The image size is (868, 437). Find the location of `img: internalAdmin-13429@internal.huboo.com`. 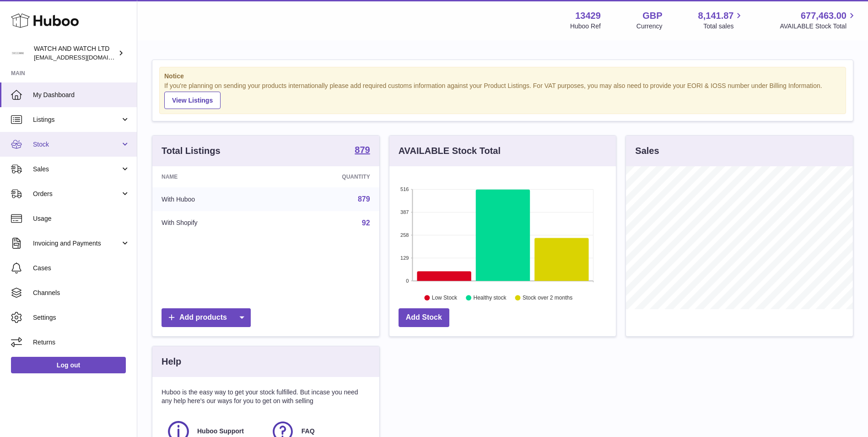

img: internalAdmin-13429@internal.huboo.com is located at coordinates (18, 53).